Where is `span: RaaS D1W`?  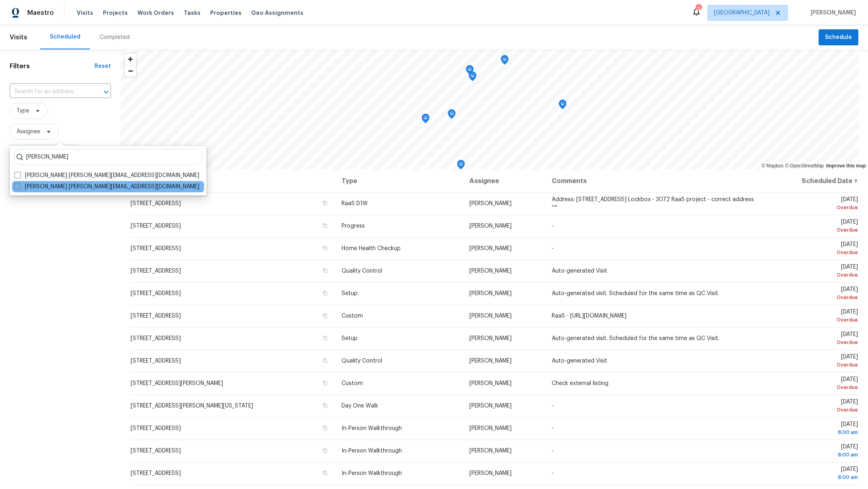
span: RaaS D1W is located at coordinates (354, 203).